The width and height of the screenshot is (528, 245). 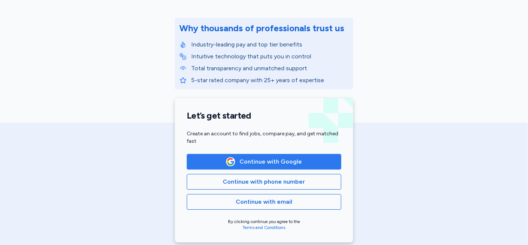 I want to click on div: By clicking continue you agree to the, so click(x=264, y=224).